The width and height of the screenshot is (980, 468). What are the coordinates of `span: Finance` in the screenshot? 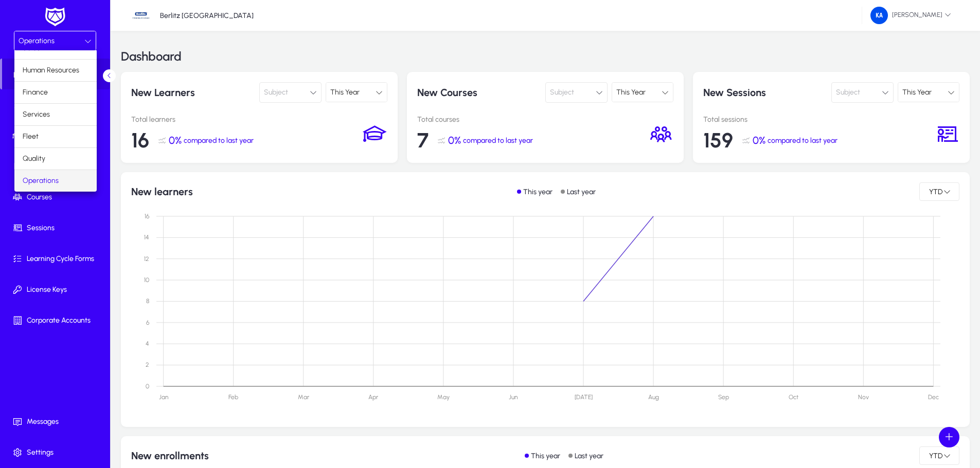 It's located at (35, 92).